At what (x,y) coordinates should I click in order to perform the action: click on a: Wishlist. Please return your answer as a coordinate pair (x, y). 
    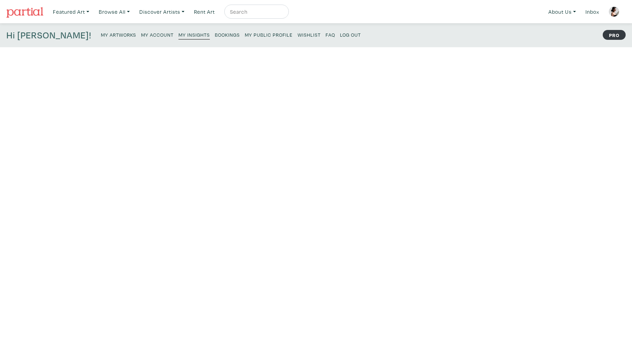
    Looking at the image, I should click on (309, 34).